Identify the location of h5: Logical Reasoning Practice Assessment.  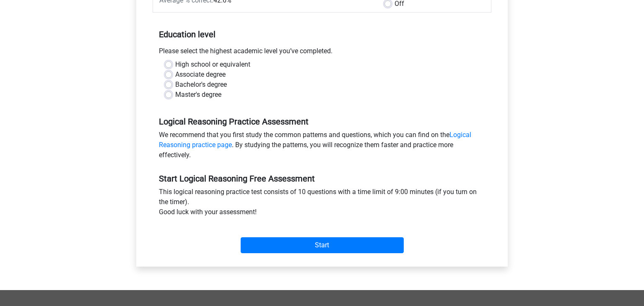
(322, 121).